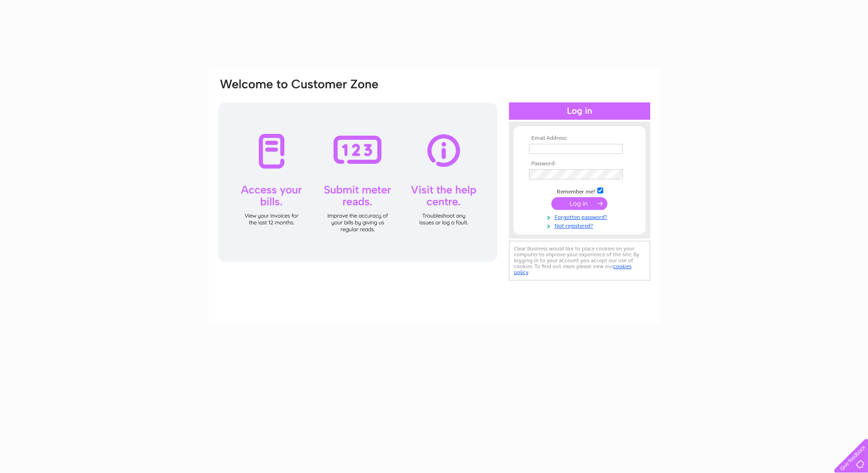 This screenshot has height=473, width=868. What do you see at coordinates (581, 225) in the screenshot?
I see `a: Not registered?` at bounding box center [581, 225].